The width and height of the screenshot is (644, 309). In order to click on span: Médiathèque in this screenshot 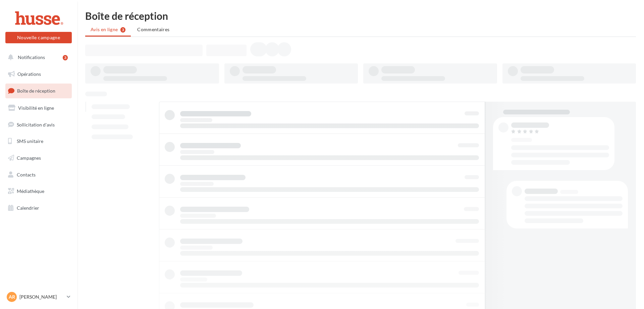, I will do `click(30, 191)`.